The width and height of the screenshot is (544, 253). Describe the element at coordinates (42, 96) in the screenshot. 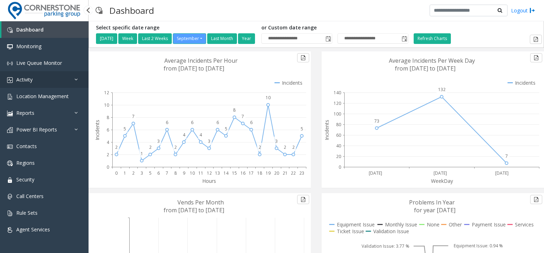

I see `span: Location Management` at that location.